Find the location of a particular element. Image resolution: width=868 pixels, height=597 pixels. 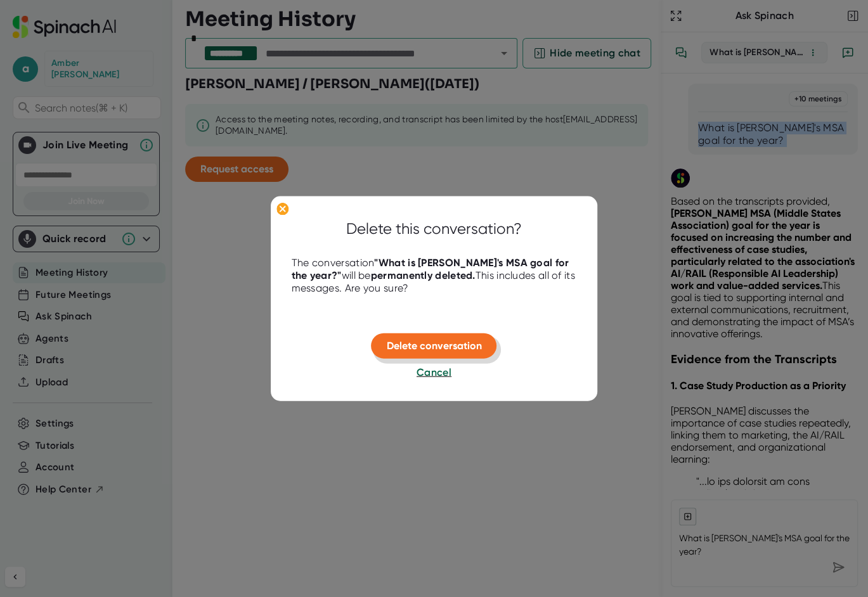

div: Delete this conversation? is located at coordinates (433, 229).